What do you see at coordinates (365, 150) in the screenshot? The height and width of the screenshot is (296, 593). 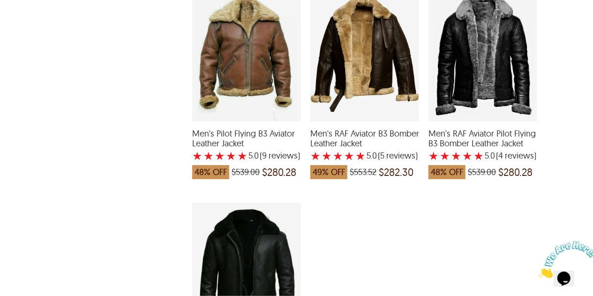 I see `a: Men's RAF Aviator B3 Bomber Leather Jacket with a 5 Star Rating 5 Product Review which was at a p...` at bounding box center [365, 150].